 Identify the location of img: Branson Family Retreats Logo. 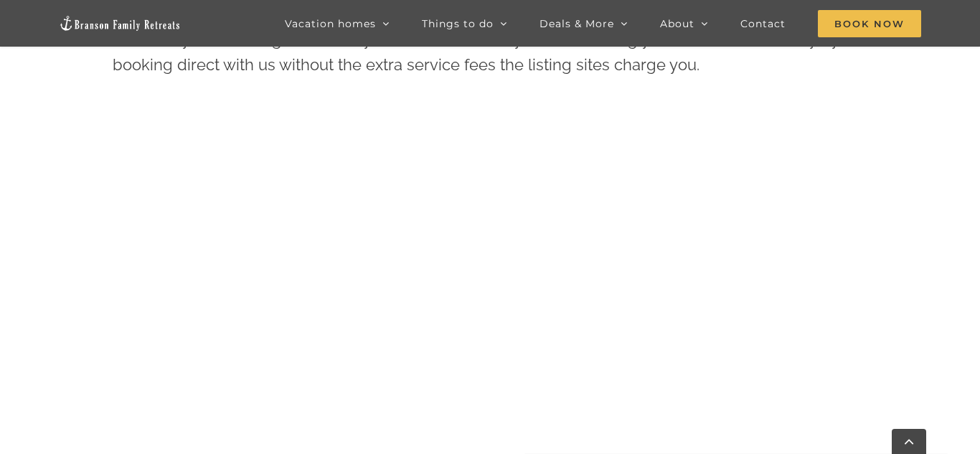
(120, 23).